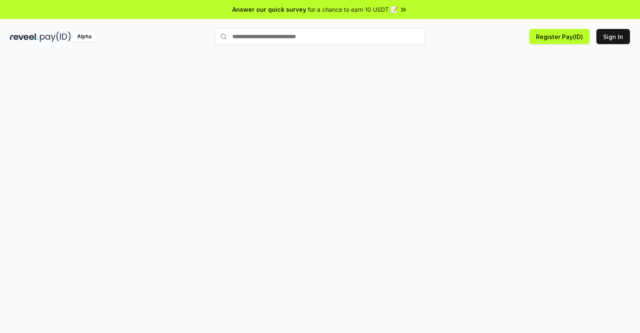 The height and width of the screenshot is (333, 640). Describe the element at coordinates (559, 36) in the screenshot. I see `button: Register Pay(ID)` at that location.